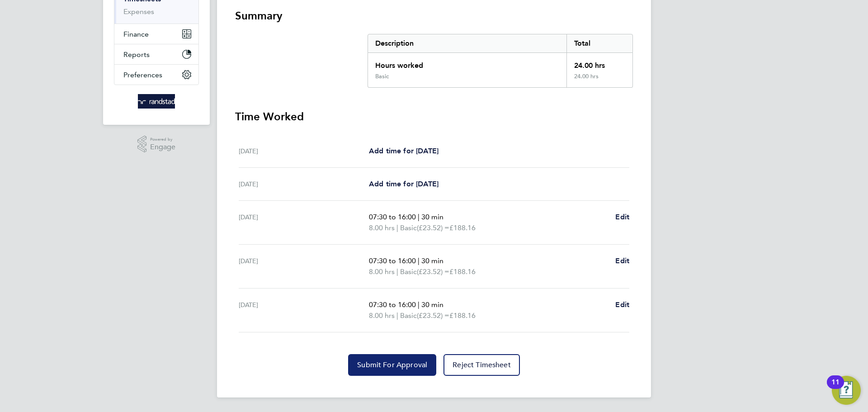 The image size is (868, 412). I want to click on span: Reject Timesheet, so click(482, 365).